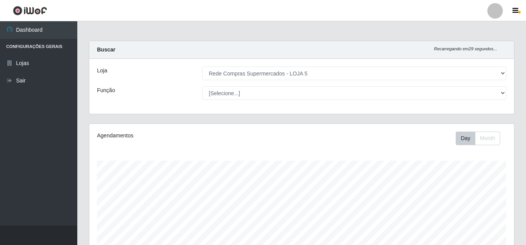  I want to click on strong: Buscar, so click(106, 49).